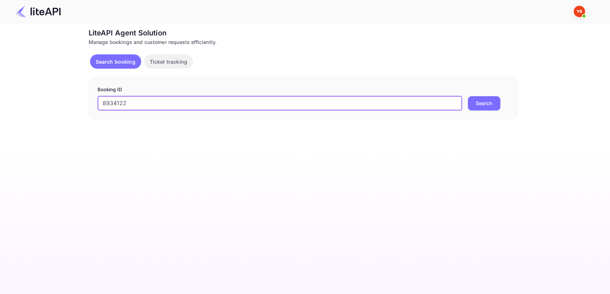  I want to click on p: Search booking, so click(115, 61).